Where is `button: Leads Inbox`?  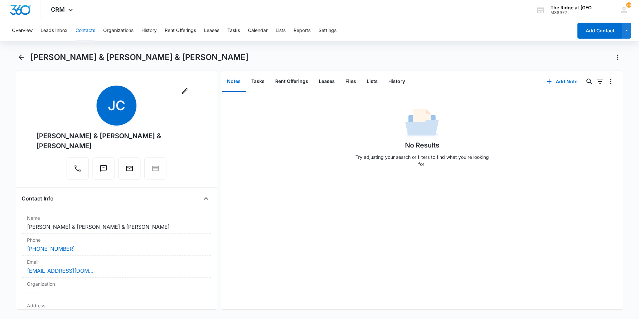
button: Leads Inbox is located at coordinates (54, 31).